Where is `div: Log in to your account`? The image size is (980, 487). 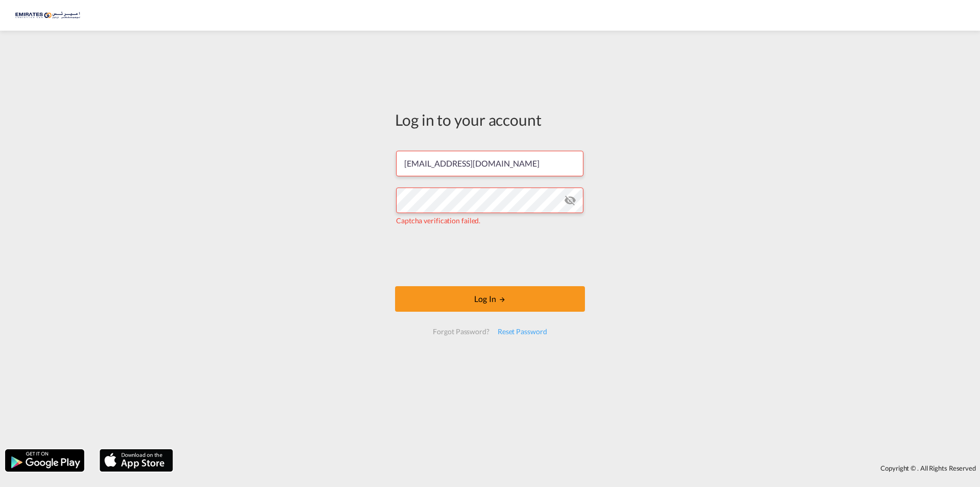 div: Log in to your account is located at coordinates (490, 119).